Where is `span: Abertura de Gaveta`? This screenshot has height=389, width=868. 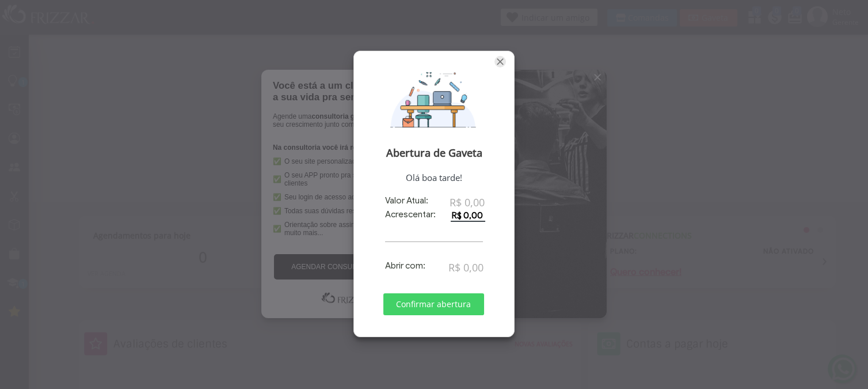
span: Abertura de Gaveta is located at coordinates (434, 152).